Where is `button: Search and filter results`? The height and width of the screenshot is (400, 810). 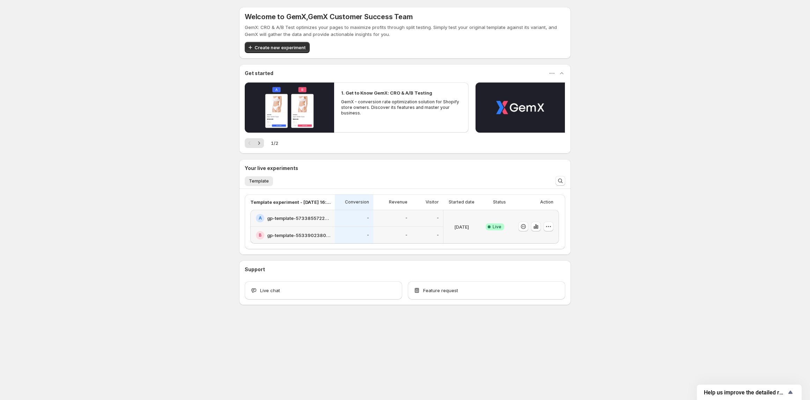
button: Search and filter results is located at coordinates (560, 181).